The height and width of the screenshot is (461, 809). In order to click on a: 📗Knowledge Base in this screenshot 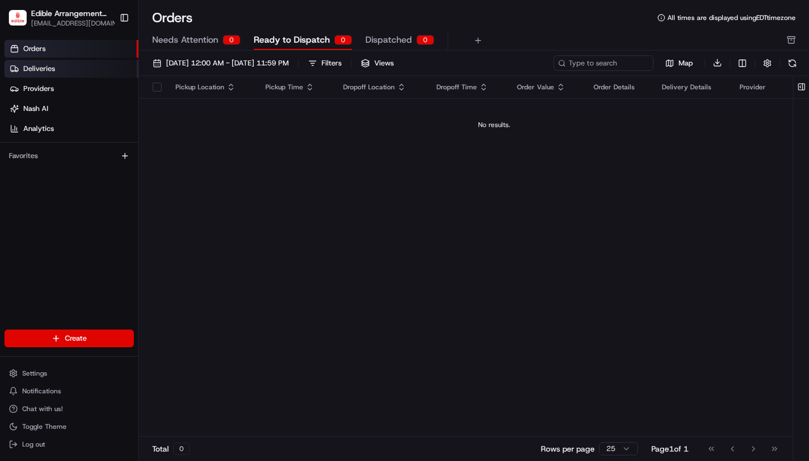, I will do `click(48, 166)`.